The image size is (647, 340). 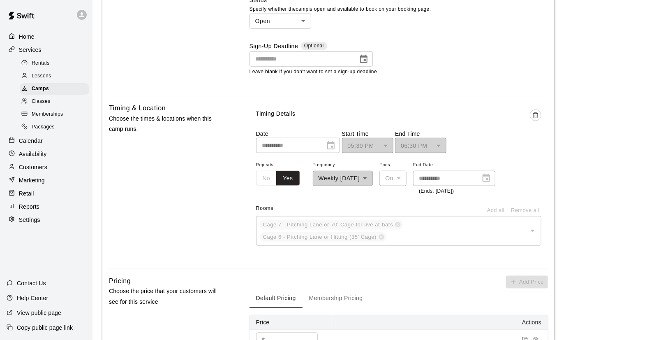 I want to click on div: Customers, so click(x=46, y=167).